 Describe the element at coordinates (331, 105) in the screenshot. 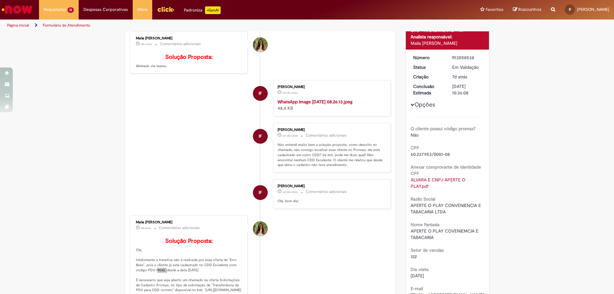

I see `div: 48.4 KB` at that location.